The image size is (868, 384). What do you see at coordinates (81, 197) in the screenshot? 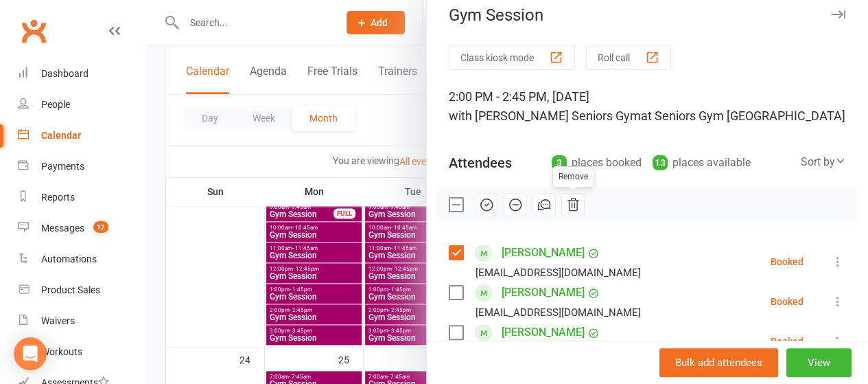
I see `a: Reports` at bounding box center [81, 197].